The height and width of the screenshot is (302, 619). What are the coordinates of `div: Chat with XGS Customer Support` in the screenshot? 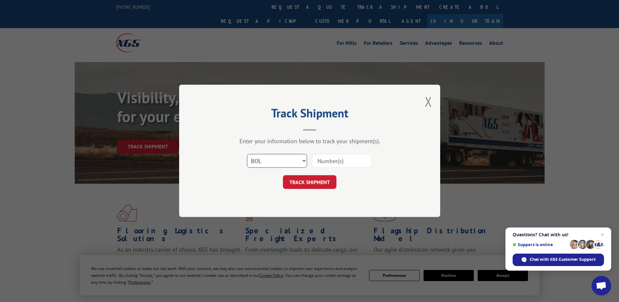 It's located at (559, 260).